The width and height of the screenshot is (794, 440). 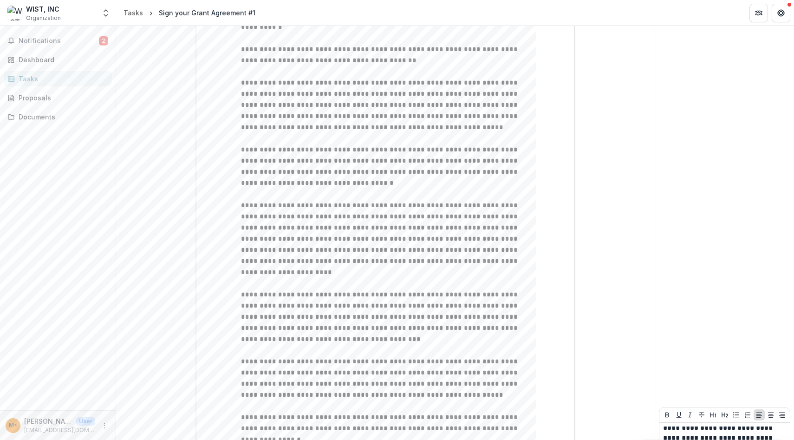 What do you see at coordinates (667, 415) in the screenshot?
I see `button: Bold` at bounding box center [667, 415].